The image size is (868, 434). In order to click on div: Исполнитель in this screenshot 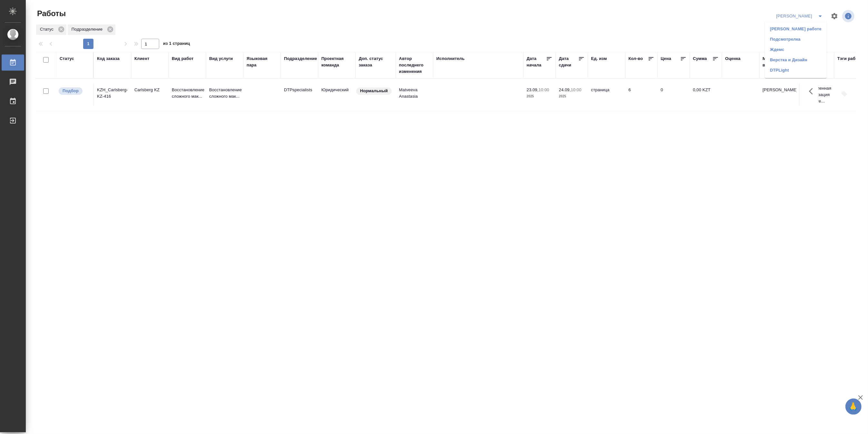, I will do `click(450, 59)`.